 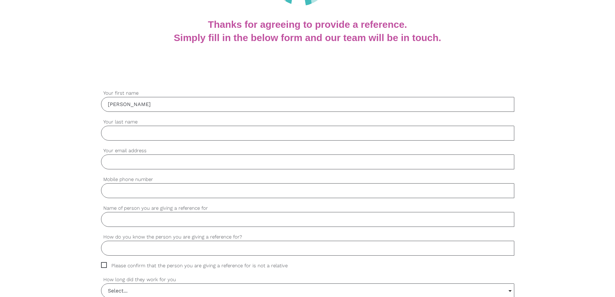 I want to click on span: Please confirm that the person you are giving a reference for is not a relative, so click(x=201, y=265).